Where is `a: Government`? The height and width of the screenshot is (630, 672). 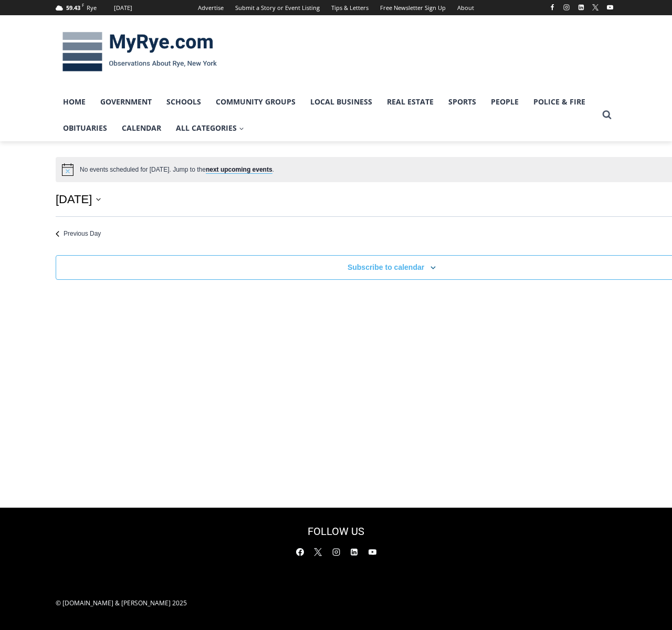 a: Government is located at coordinates (126, 102).